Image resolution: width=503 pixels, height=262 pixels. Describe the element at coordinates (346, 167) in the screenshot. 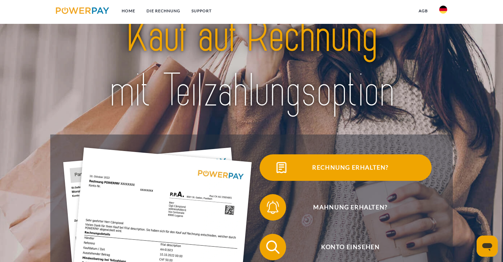

I see `a: Rechnung erhalten?` at that location.